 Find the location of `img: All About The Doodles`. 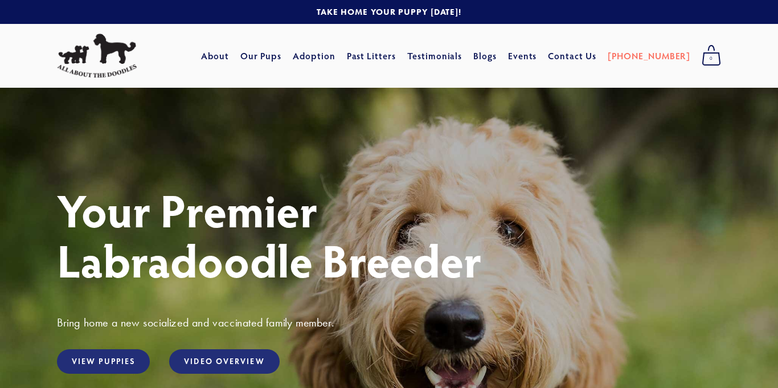

img: All About The Doodles is located at coordinates (97, 56).